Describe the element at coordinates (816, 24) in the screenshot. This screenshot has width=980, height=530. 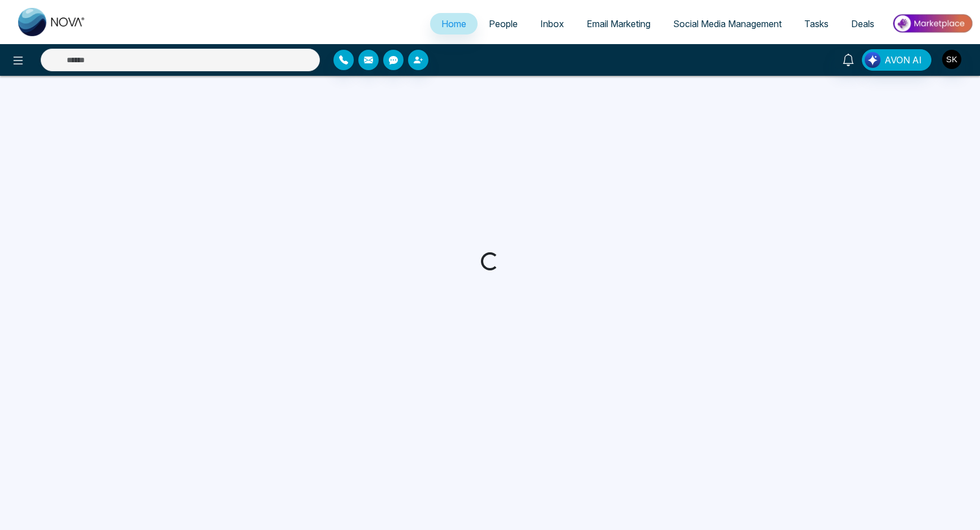
I see `a: Tasks` at that location.